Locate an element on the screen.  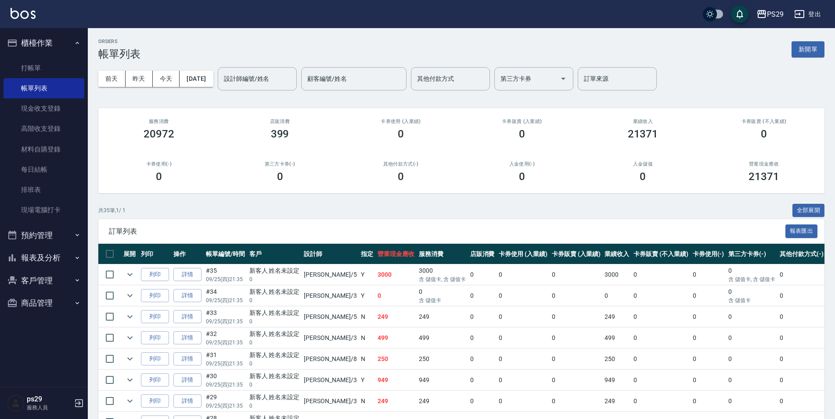
h5: ps29 is located at coordinates (49, 399).